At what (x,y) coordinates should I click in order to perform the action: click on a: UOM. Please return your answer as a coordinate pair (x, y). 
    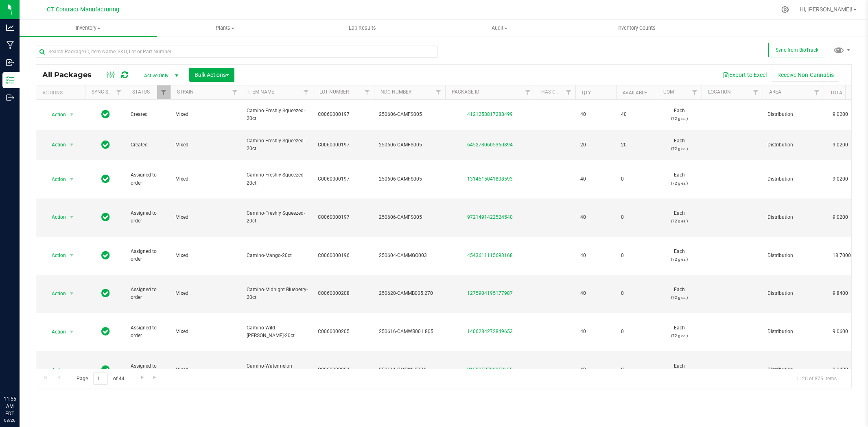
    Looking at the image, I should click on (669, 92).